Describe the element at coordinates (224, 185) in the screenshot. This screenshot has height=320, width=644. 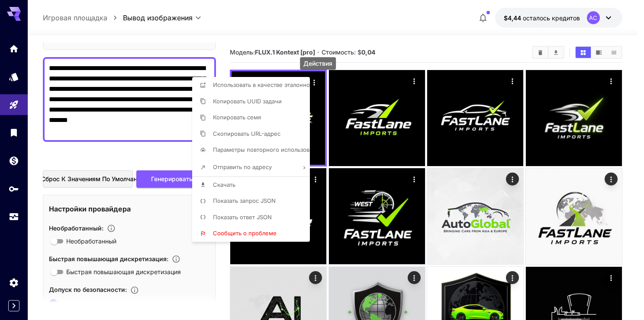
I see `span: Скачать` at that location.